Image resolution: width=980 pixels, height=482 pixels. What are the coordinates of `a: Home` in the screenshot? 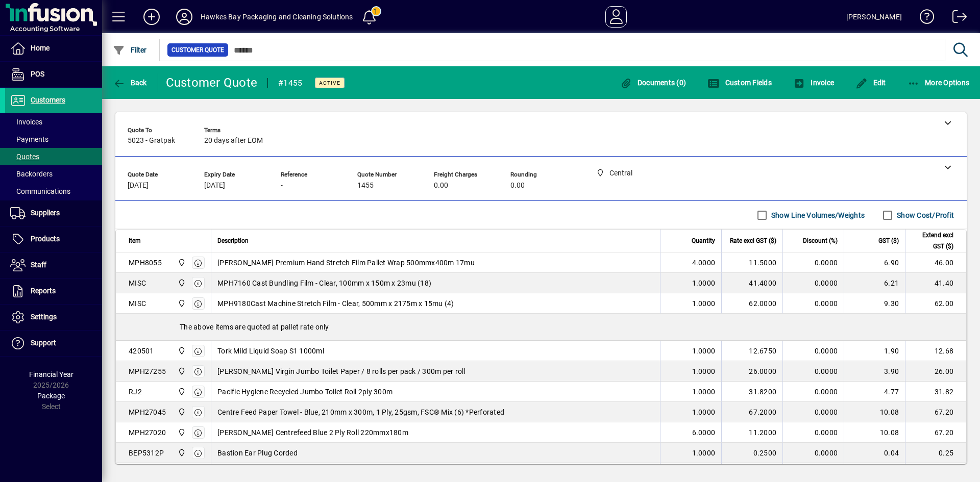 It's located at (53, 48).